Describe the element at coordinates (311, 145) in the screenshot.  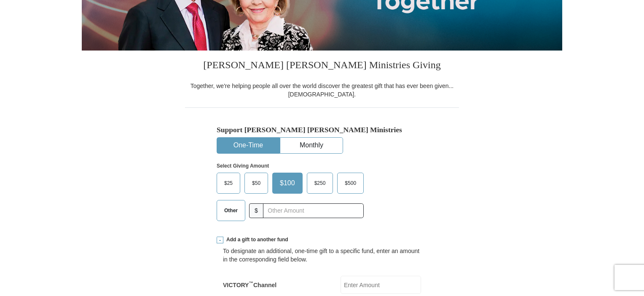
I see `button: Monthly` at that location.